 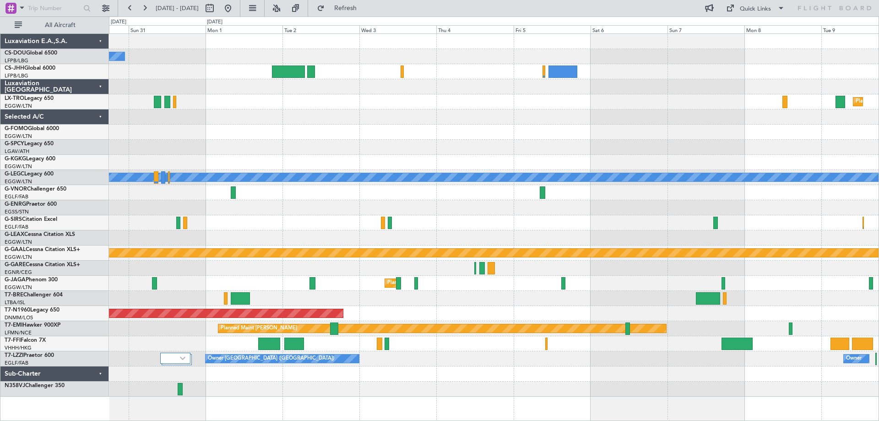 What do you see at coordinates (244, 29) in the screenshot?
I see `div: Mon 1` at bounding box center [244, 29].